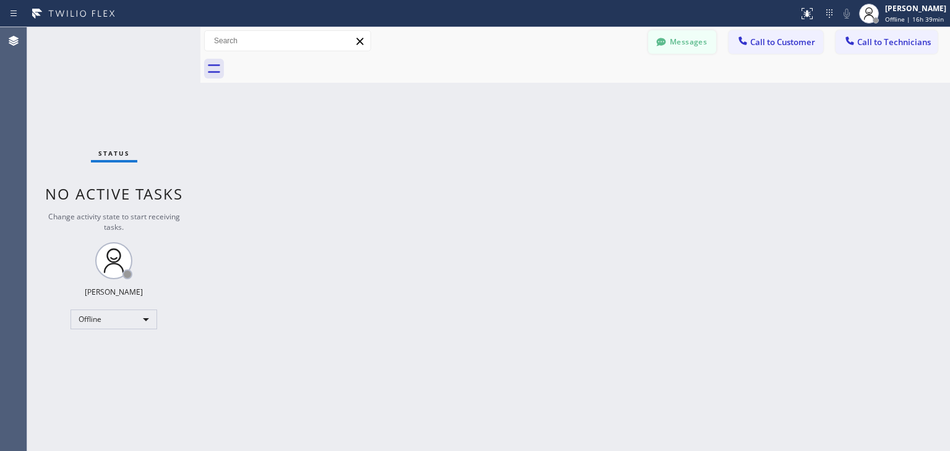  I want to click on span: Change activity state to start receiving tasks., so click(114, 222).